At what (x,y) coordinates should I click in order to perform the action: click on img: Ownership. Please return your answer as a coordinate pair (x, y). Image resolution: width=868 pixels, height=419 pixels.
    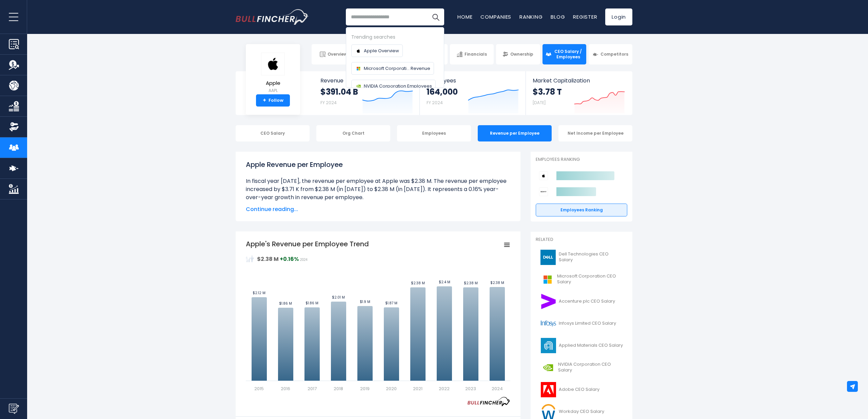
    Looking at the image, I should click on (14, 126).